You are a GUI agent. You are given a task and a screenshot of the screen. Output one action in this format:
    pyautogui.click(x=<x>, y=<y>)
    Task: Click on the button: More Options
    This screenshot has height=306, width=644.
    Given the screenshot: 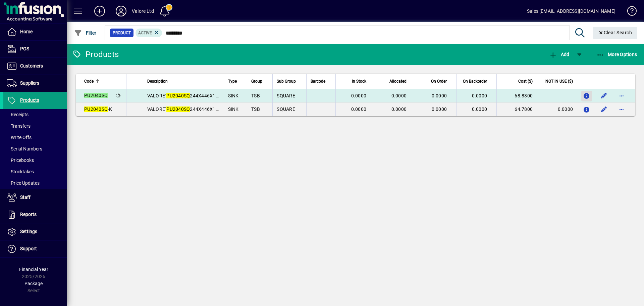 What is the action you would take?
    pyautogui.click(x=617, y=54)
    